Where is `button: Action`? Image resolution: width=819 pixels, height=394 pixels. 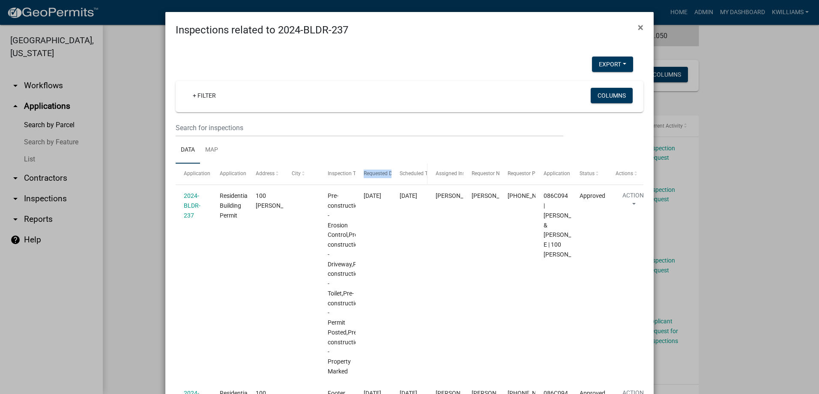 button: Action is located at coordinates (633, 202).